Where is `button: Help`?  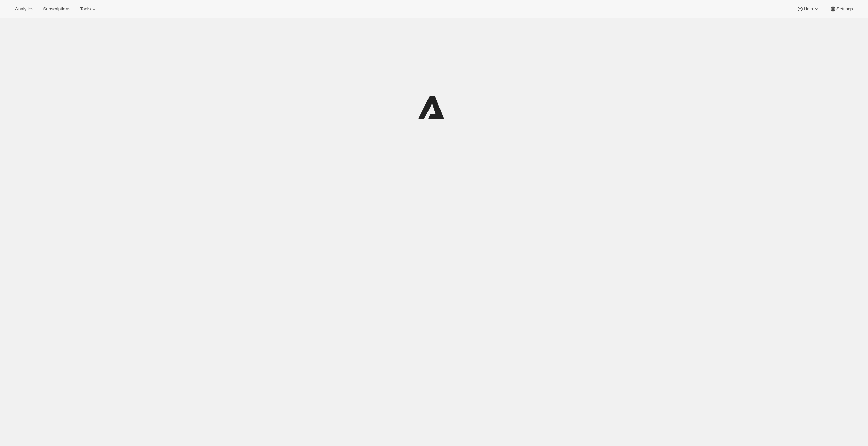 button: Help is located at coordinates (808, 9).